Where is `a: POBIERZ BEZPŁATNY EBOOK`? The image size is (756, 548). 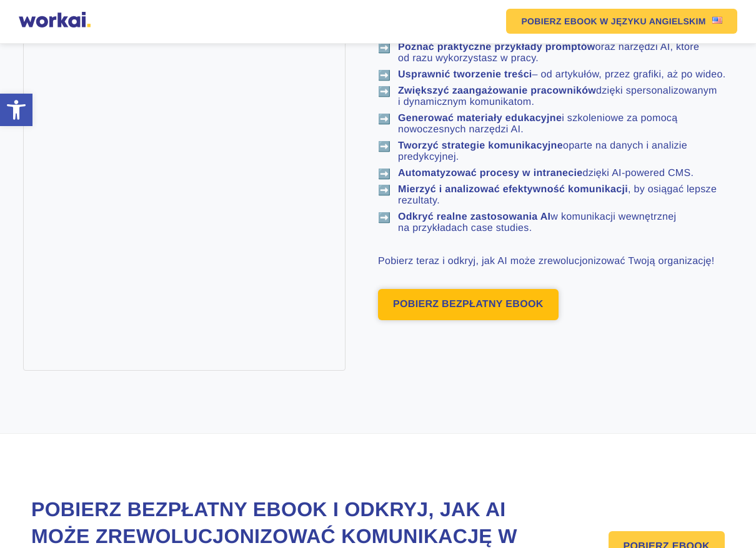 a: POBIERZ BEZPŁATNY EBOOK is located at coordinates (468, 304).